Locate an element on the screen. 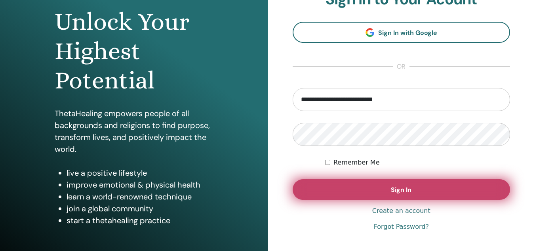 Image resolution: width=535 pixels, height=251 pixels. a: Forgot Password? is located at coordinates (401, 227).